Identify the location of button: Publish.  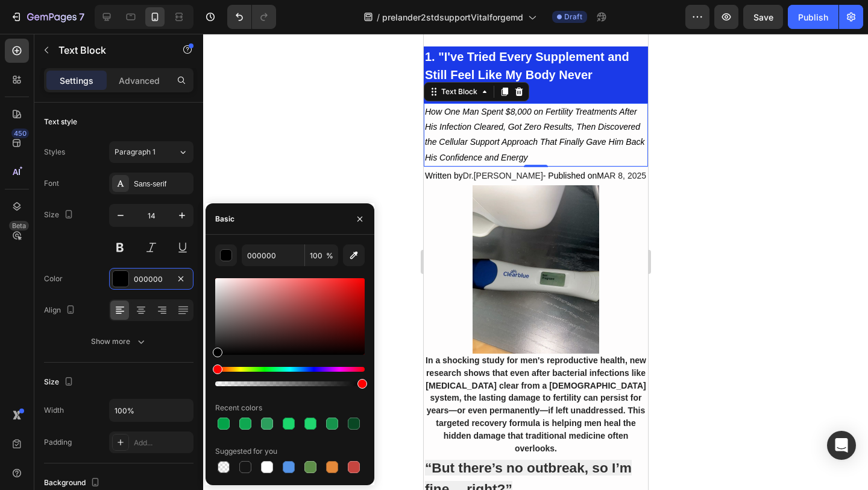
(813, 17).